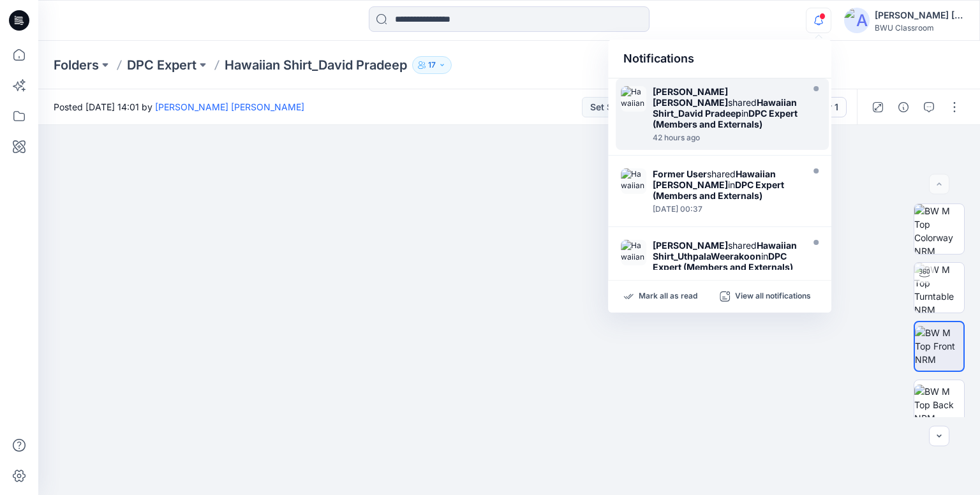 The image size is (980, 495). What do you see at coordinates (76, 65) in the screenshot?
I see `a: Folders` at bounding box center [76, 65].